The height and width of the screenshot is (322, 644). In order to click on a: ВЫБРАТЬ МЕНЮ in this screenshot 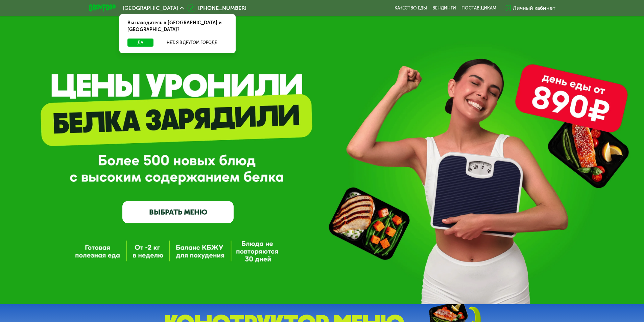, I will do `click(178, 212)`.